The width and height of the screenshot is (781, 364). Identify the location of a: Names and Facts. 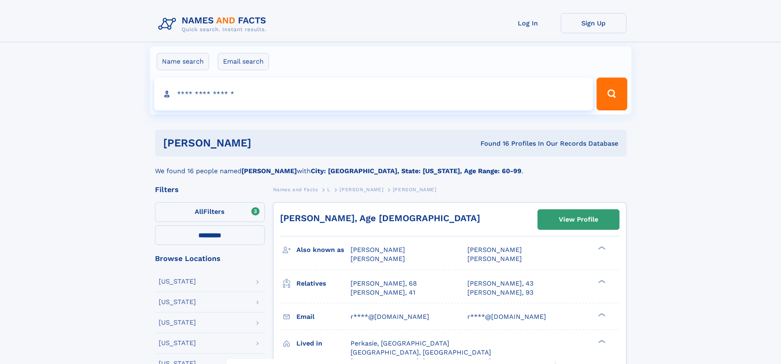
(296, 189).